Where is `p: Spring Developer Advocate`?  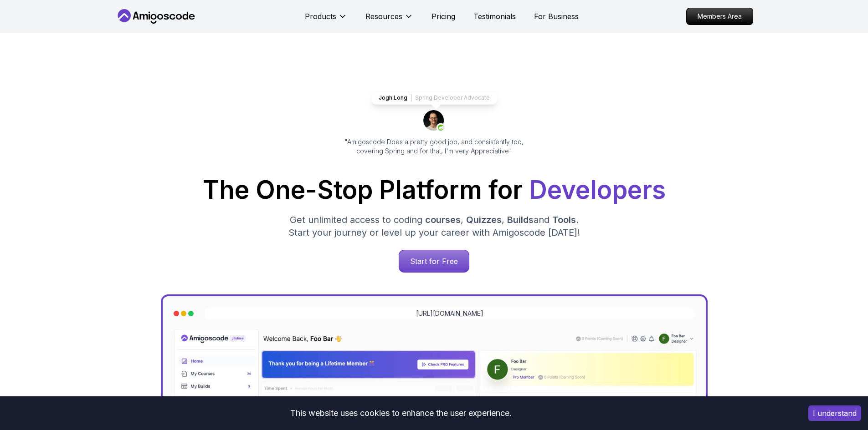
p: Spring Developer Advocate is located at coordinates (453, 98).